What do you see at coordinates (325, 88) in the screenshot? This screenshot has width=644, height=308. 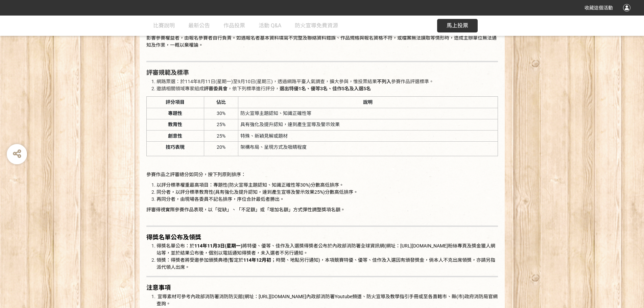 I see `strong: 選出特優1名、優等3名、佳作5名及入選5名` at bounding box center [325, 88].